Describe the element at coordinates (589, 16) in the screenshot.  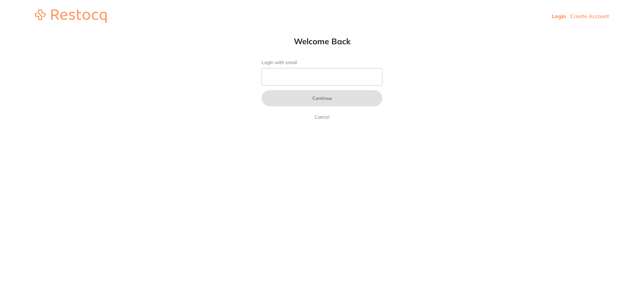
I see `a: Create Account` at that location.